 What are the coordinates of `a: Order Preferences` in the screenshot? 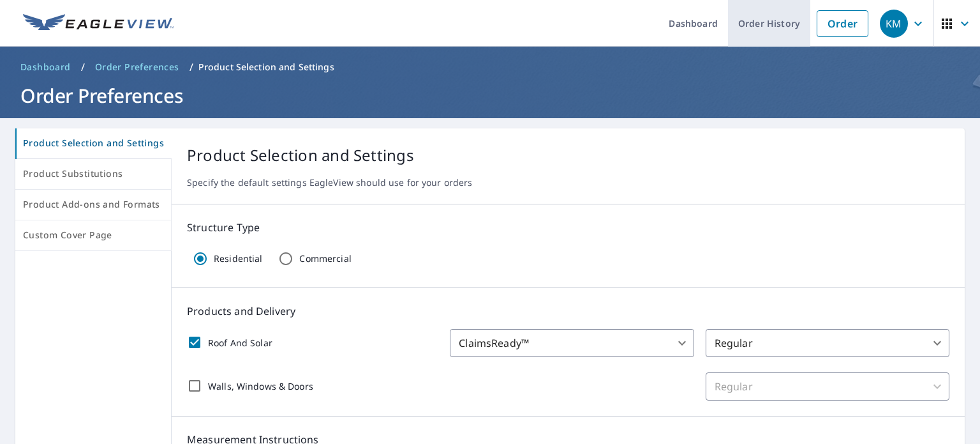 It's located at (138, 67).